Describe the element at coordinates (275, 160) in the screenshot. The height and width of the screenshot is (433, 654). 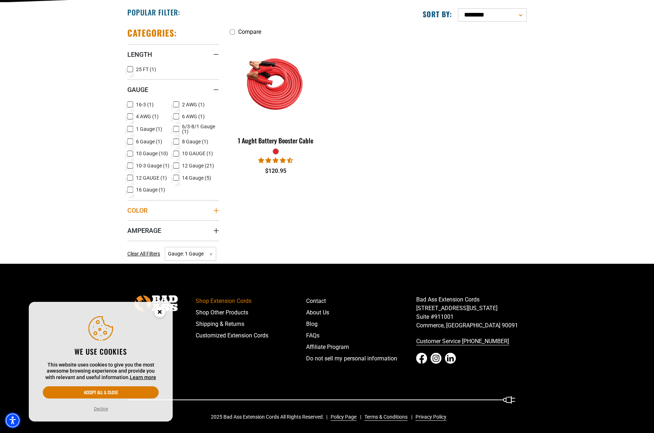
I see `span: 4.56 stars` at that location.